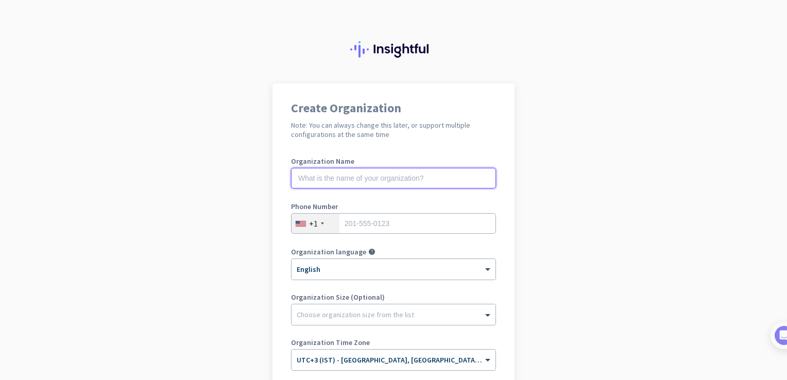 This screenshot has width=787, height=380. What do you see at coordinates (393, 178) in the screenshot?
I see `input: What is the name of your organization?` at bounding box center [393, 178].